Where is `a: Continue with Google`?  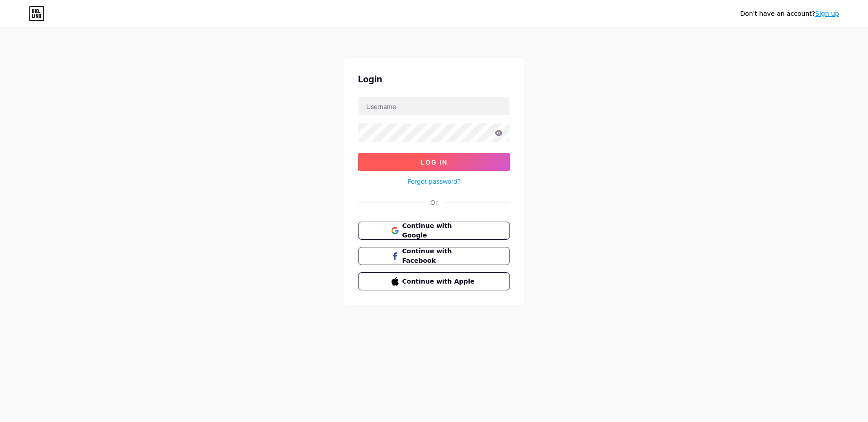
a: Continue with Google is located at coordinates (434, 231).